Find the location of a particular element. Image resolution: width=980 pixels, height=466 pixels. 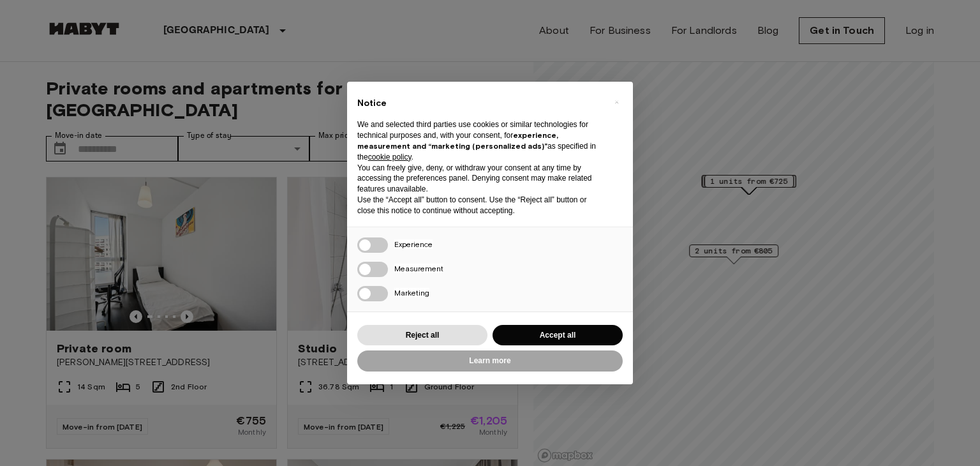

p: You can freely give, deny, or withdraw your consent at any time by accessing the preferences pane... is located at coordinates (480, 179).